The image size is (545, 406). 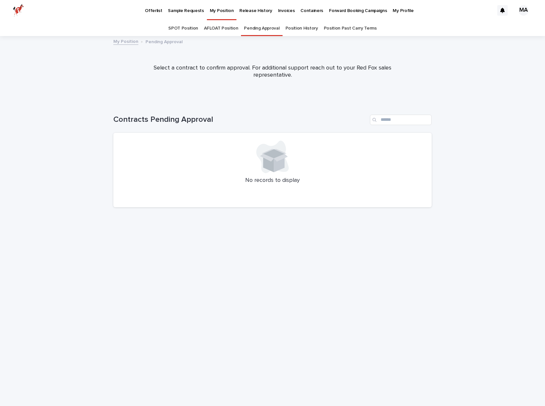 I want to click on a: Pending Approval, so click(x=261, y=28).